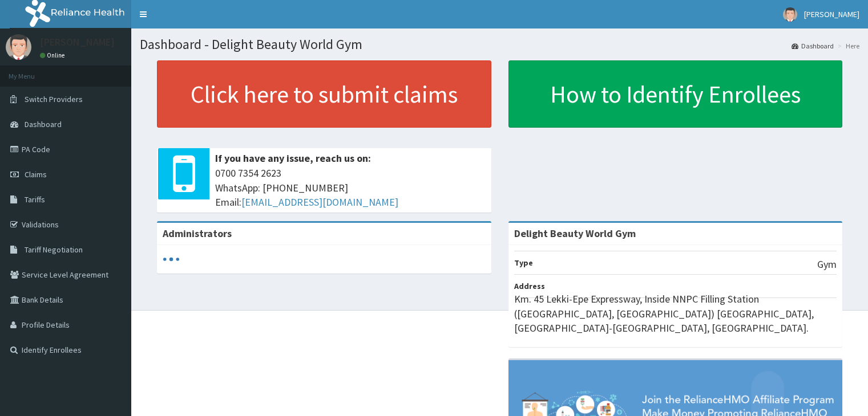 The height and width of the screenshot is (416, 868). I want to click on span: Tariffs, so click(35, 200).